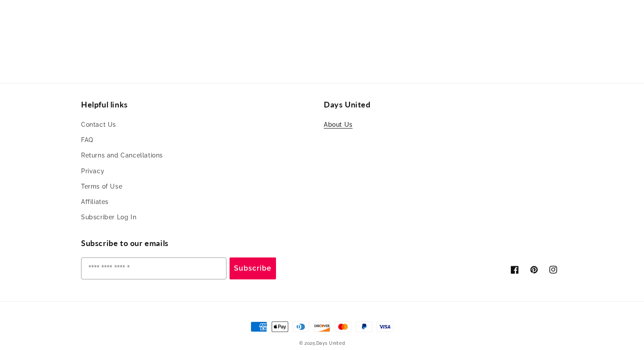 This screenshot has width=644, height=350. Describe the element at coordinates (121, 155) in the screenshot. I see `a: Returns and Cancellations` at that location.